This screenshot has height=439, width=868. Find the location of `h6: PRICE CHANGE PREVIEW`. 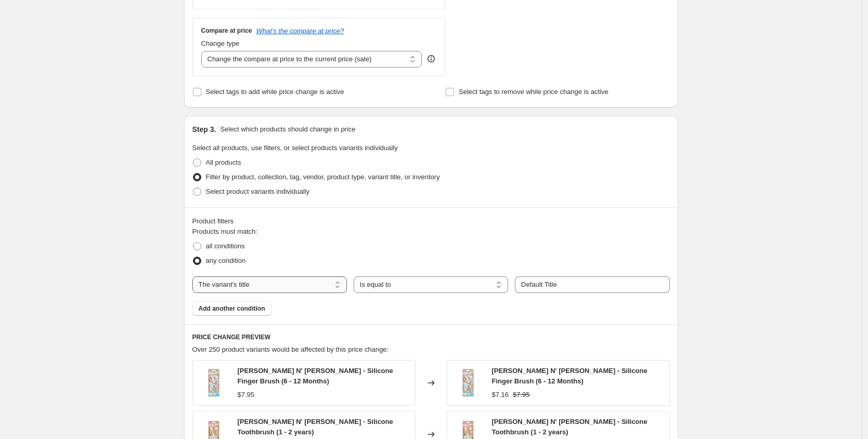

h6: PRICE CHANGE PREVIEW is located at coordinates (431, 337).